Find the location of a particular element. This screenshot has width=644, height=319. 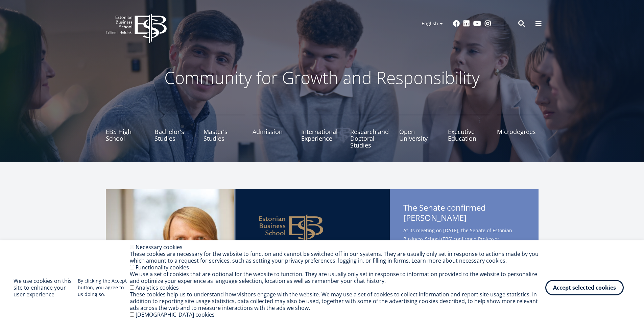

a: Facebook is located at coordinates (456, 24).